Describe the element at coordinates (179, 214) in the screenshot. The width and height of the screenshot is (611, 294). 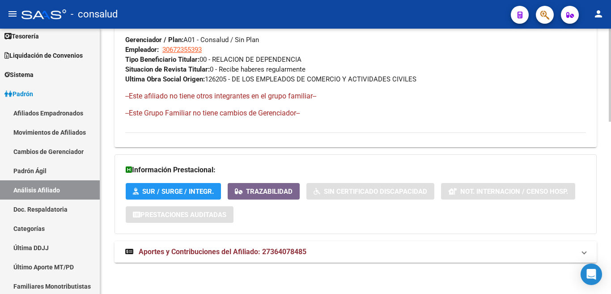
I see `button: Prestaciones Auditadas` at that location.